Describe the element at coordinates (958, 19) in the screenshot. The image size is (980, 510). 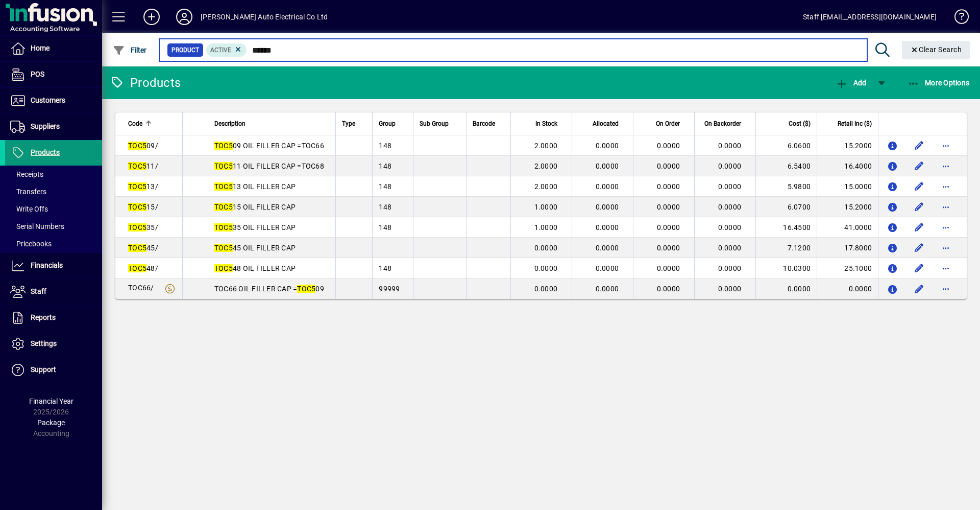
I see `a: Knowledge Base` at that location.